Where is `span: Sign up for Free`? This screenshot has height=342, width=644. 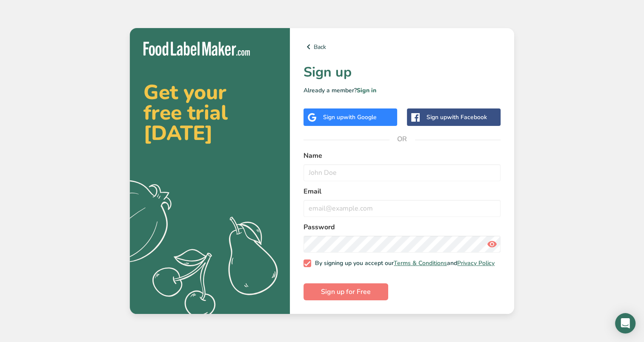
span: Sign up for Free is located at coordinates (345, 292).